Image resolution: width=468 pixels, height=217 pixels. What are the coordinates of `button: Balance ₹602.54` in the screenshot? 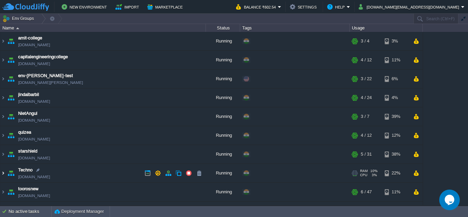 It's located at (257, 7).